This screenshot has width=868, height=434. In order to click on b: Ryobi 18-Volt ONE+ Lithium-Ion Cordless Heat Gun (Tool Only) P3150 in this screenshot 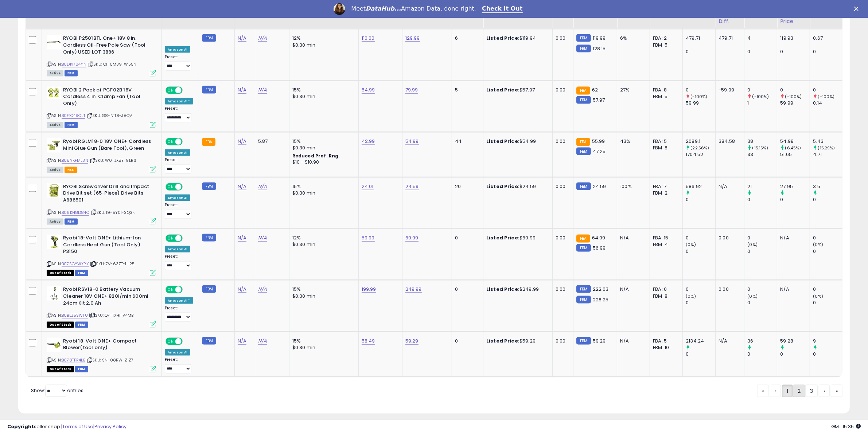, I will do `click(108, 246)`.